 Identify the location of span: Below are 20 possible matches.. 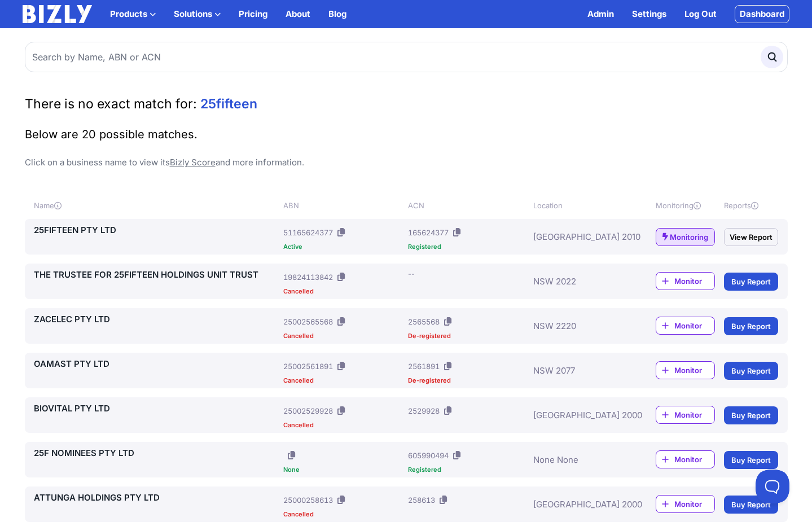
(111, 134).